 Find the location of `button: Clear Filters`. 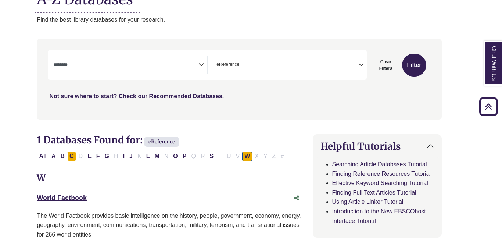

button: Clear Filters is located at coordinates (386, 65).